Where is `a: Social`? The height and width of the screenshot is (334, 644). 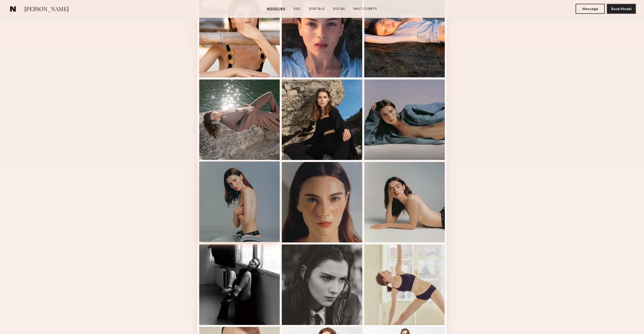 a: Social is located at coordinates (339, 9).